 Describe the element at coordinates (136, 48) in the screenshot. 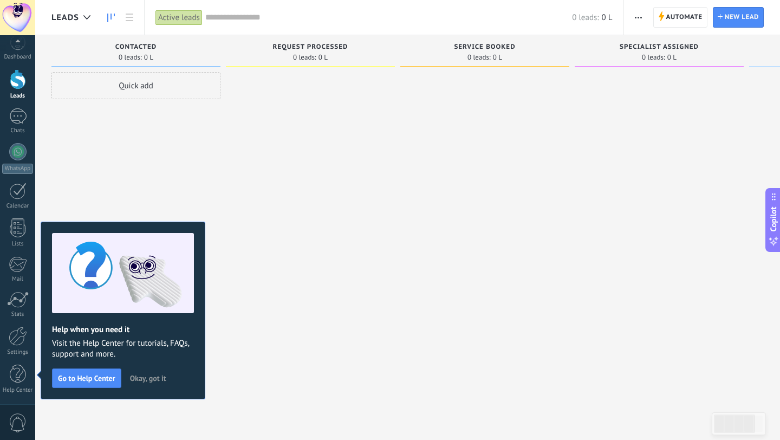

I see `div: Contacted` at that location.